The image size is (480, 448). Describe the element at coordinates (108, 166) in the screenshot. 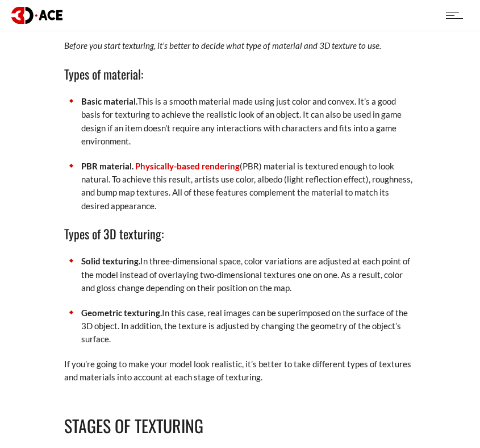

I see `strong: PBR material.` at that location.